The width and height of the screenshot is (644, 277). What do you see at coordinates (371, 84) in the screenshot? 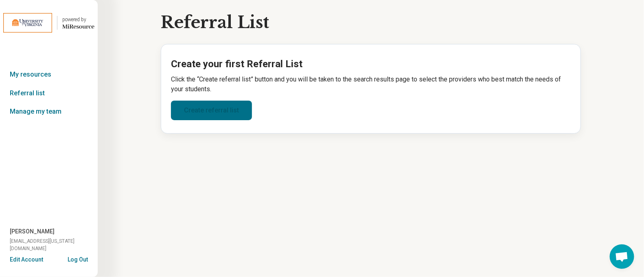
I see `p: Click the “Create referral list” button and you will be taken to the search results page to selec...` at bounding box center [371, 84].